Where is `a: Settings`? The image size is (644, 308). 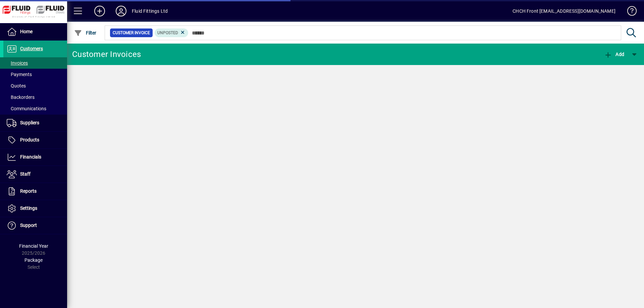 a: Settings is located at coordinates (35, 209).